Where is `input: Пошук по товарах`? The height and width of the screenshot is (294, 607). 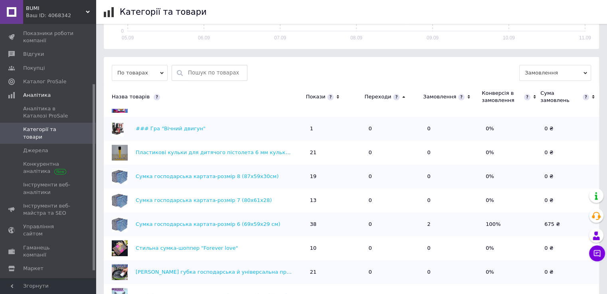 input: Пошук по товарах is located at coordinates (215, 73).